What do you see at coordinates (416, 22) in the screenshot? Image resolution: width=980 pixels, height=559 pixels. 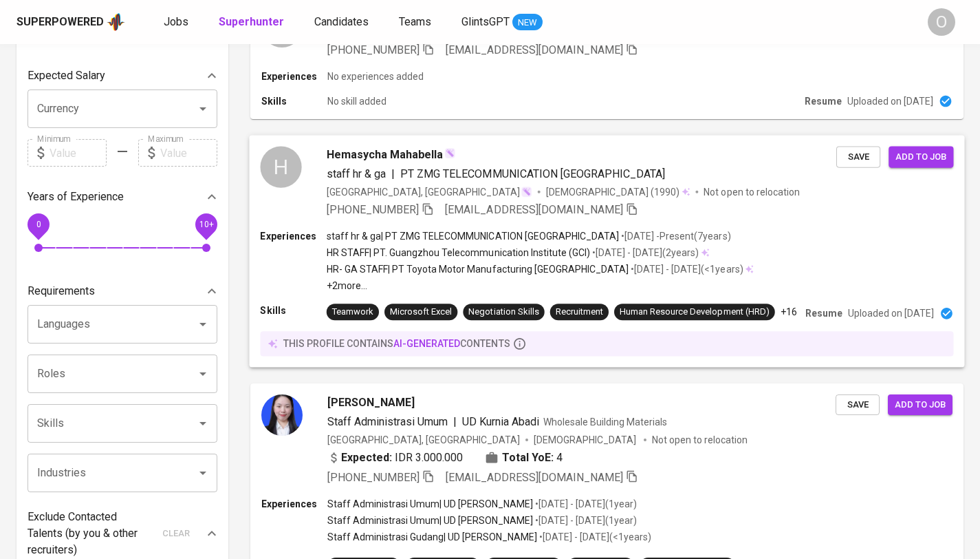 I see `a: Teams` at bounding box center [416, 22].